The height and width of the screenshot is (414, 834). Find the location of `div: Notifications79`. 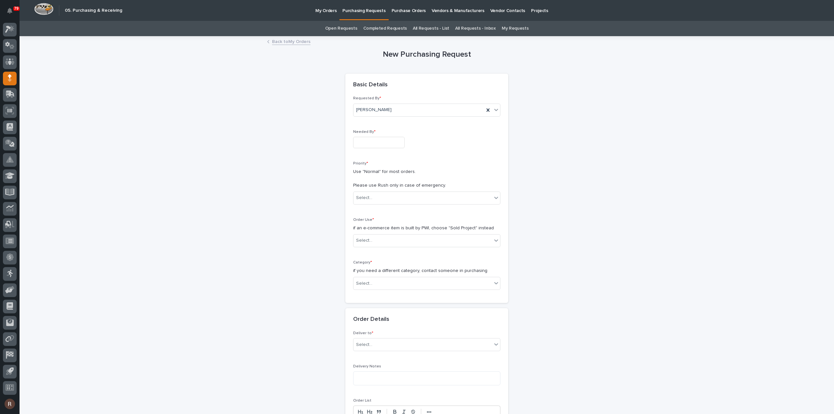

div: Notifications79 is located at coordinates (12, 13).